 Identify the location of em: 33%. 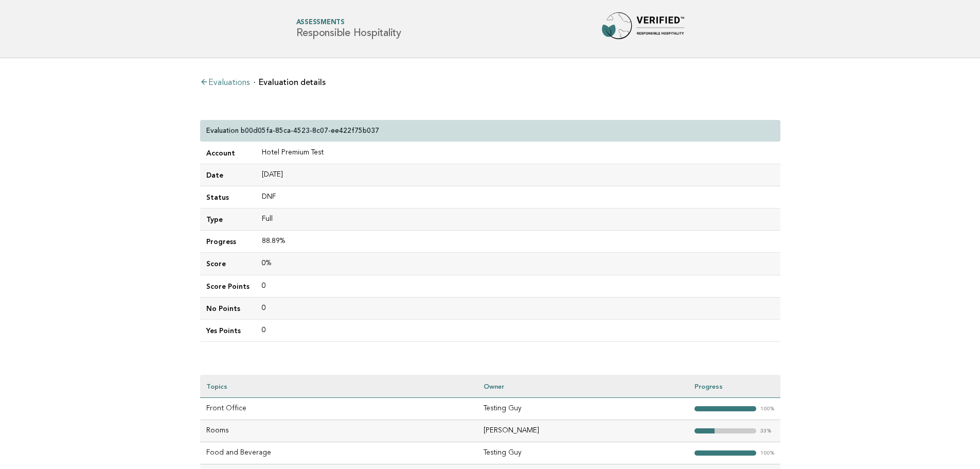
(765, 431).